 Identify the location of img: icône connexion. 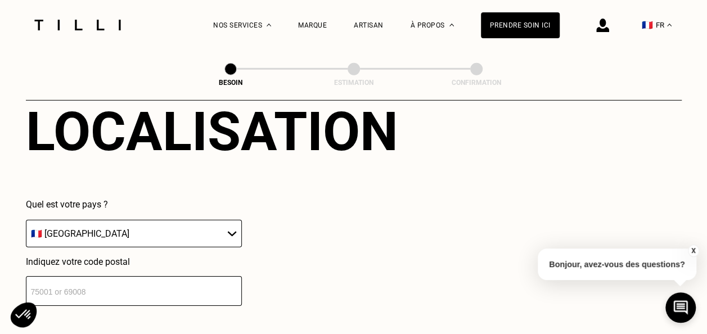
(603, 25).